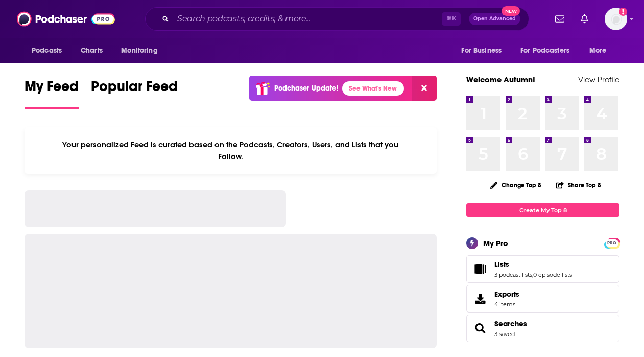 The width and height of the screenshot is (644, 357). Describe the element at coordinates (66, 19) in the screenshot. I see `img: Podchaser - Follow, Share and Rate Podcasts` at that location.